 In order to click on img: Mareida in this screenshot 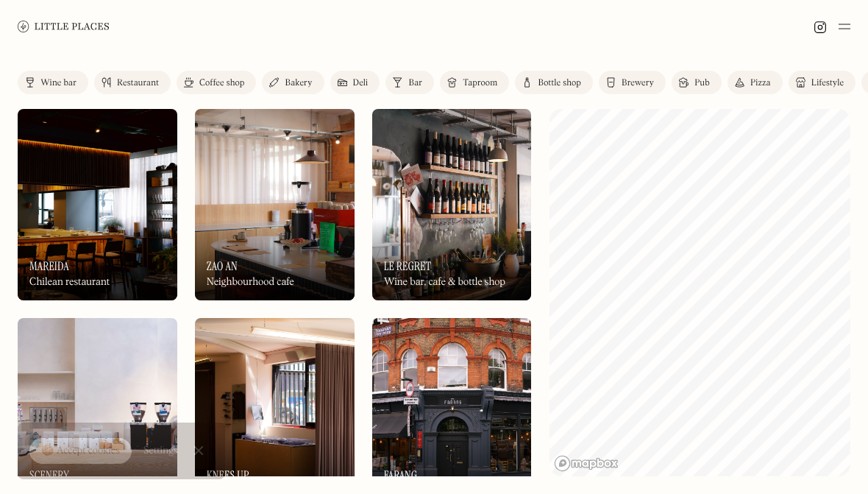, I will do `click(97, 204)`.